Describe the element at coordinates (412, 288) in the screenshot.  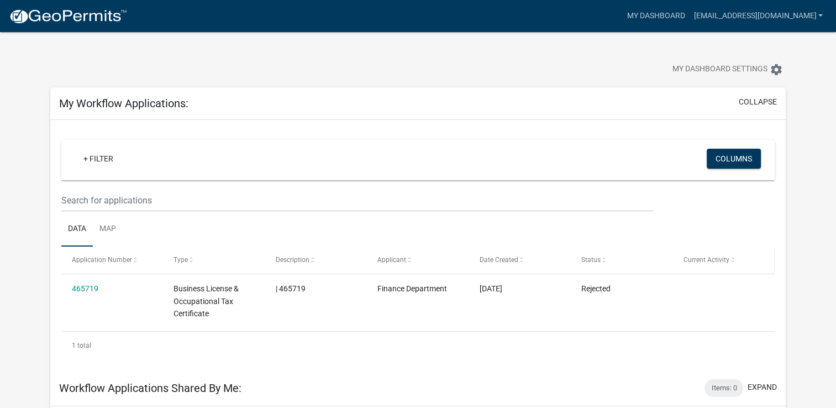
I see `span: Finance Department` at that location.